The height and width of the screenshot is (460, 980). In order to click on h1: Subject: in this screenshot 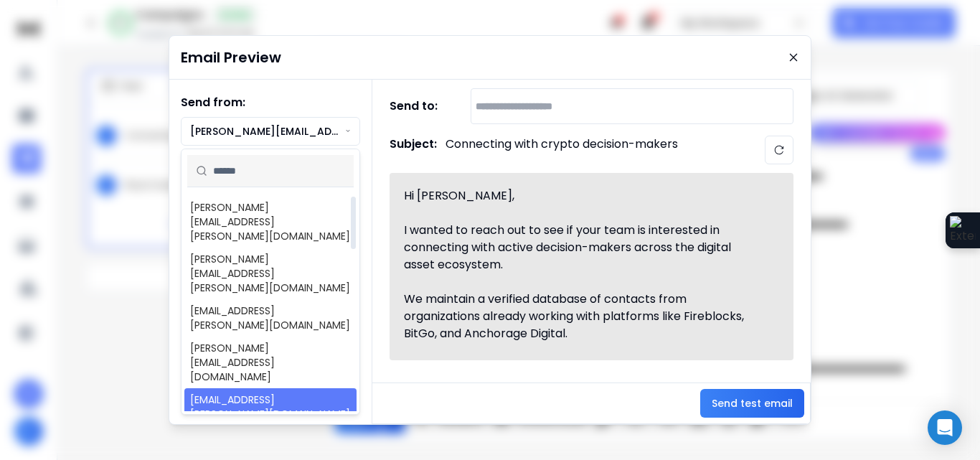, I will do `click(413, 150)`.